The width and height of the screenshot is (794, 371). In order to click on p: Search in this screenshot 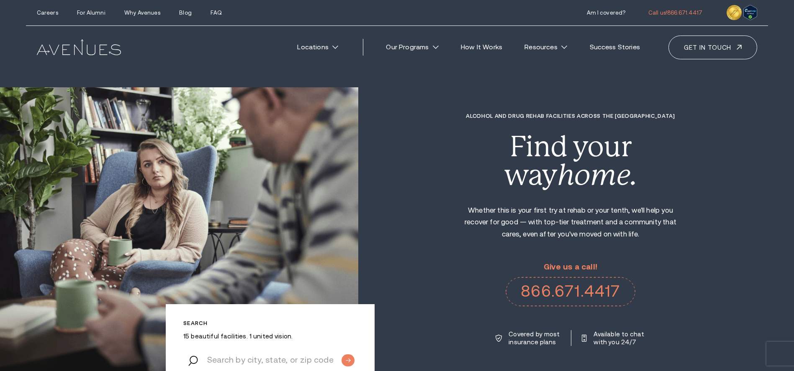, I will do `click(270, 323)`.